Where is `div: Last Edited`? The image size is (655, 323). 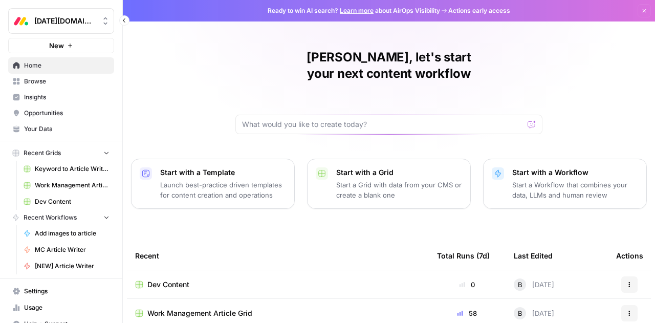
div: Last Edited is located at coordinates (533, 255).